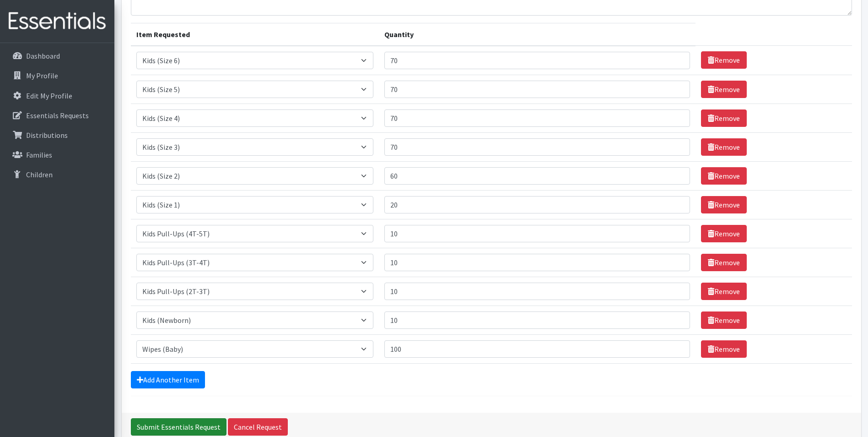 The height and width of the screenshot is (437, 868). What do you see at coordinates (57, 116) in the screenshot?
I see `p: Essentials Requests` at bounding box center [57, 116].